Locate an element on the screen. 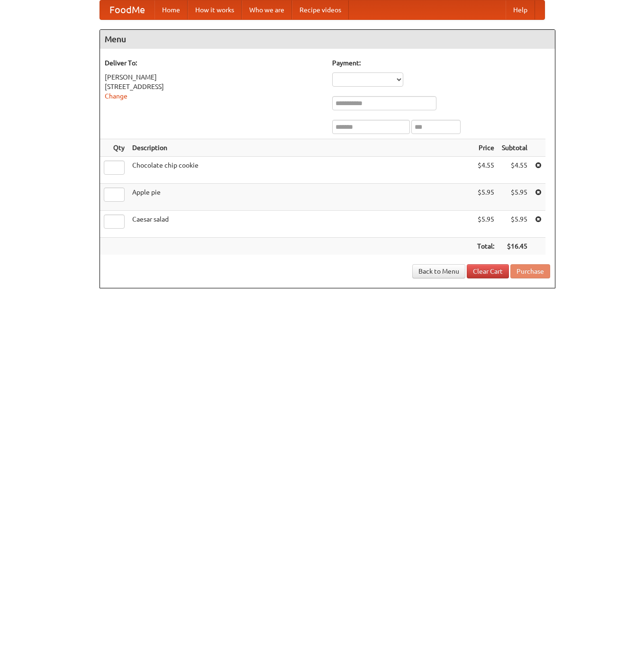  td: Chocolate chip cookie is located at coordinates (301, 170).